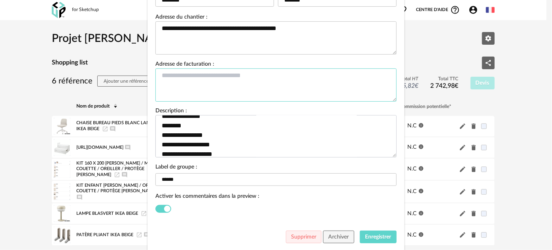  What do you see at coordinates (304, 237) in the screenshot?
I see `span: Supprimer` at bounding box center [304, 237].